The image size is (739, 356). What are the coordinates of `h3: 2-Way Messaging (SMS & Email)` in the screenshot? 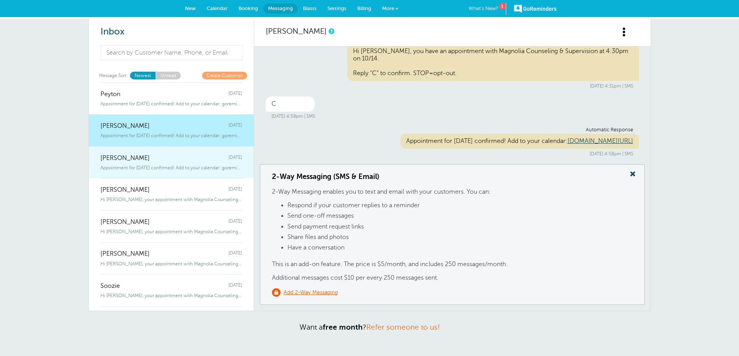 It's located at (452, 177).